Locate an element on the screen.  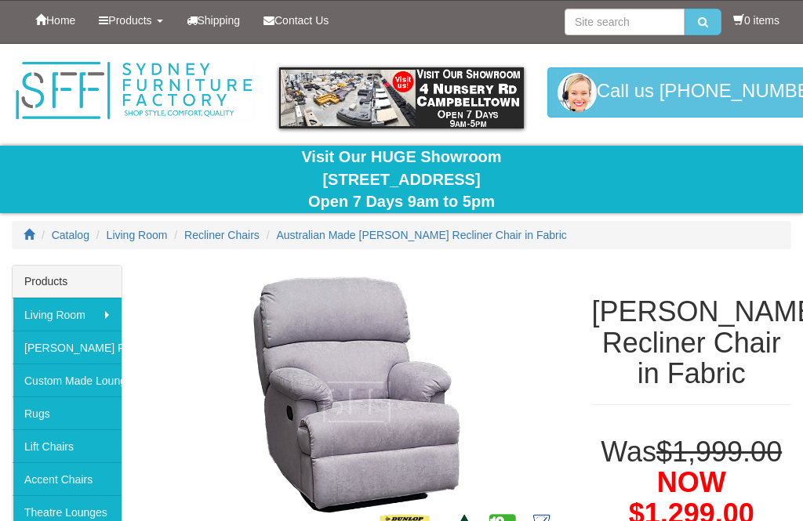
span: Recliner Chairs is located at coordinates (222, 235).